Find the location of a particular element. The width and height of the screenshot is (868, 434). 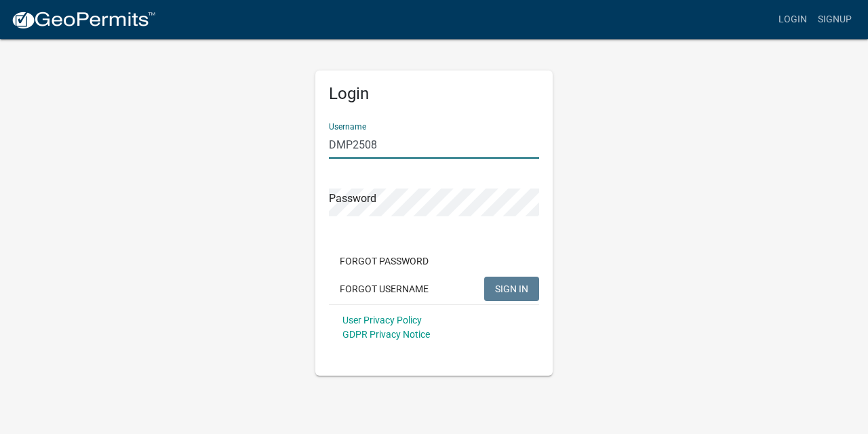

a: Login is located at coordinates (793, 20).